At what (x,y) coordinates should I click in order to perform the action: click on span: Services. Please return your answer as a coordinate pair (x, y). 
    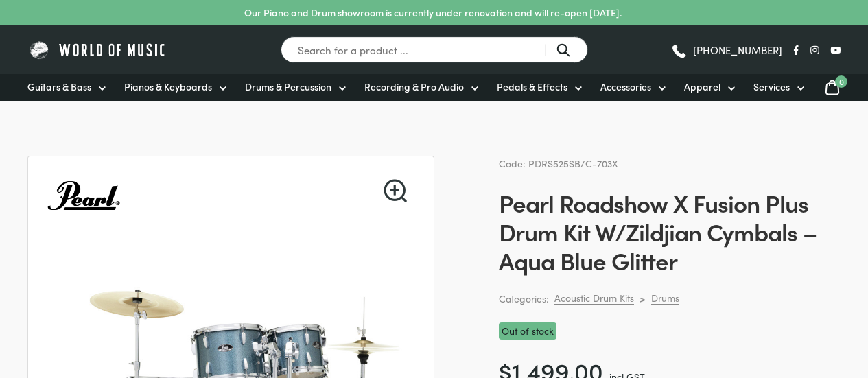
    Looking at the image, I should click on (771, 87).